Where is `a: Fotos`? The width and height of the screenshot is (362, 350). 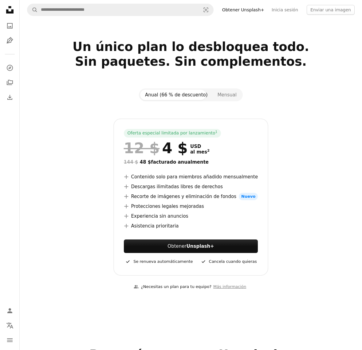
a: Fotos is located at coordinates (10, 26).